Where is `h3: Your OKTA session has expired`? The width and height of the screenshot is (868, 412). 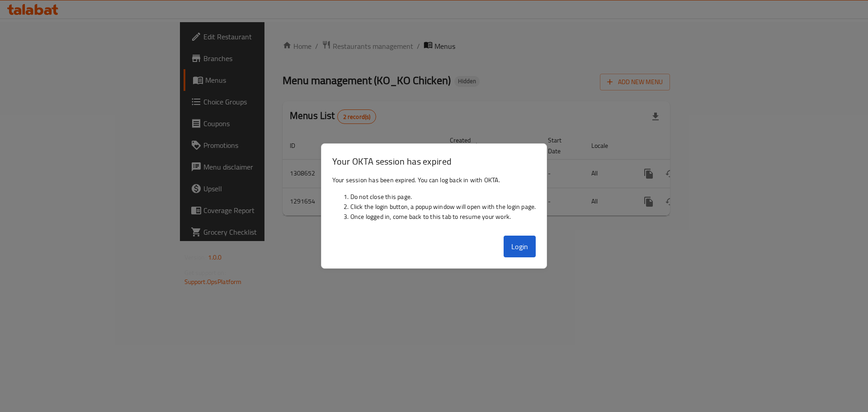 h3: Your OKTA session has expired is located at coordinates (434, 161).